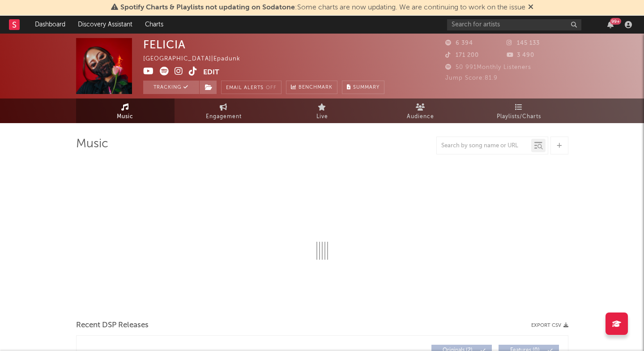  I want to click on button: Email AlertsOff, so click(251, 87).